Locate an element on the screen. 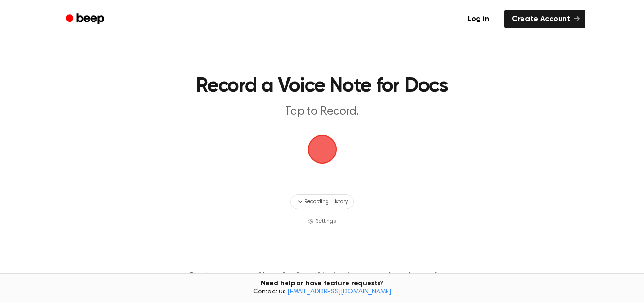 This screenshot has width=644, height=302. button: Settings is located at coordinates (322, 221).